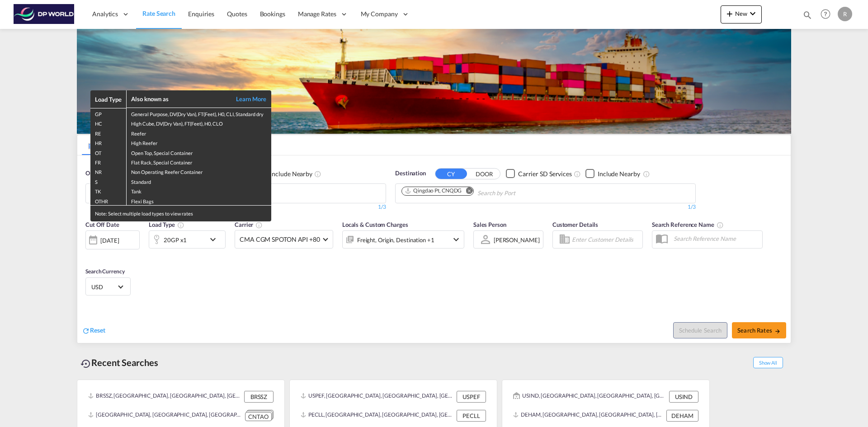  What do you see at coordinates (109, 132) in the screenshot?
I see `td: RE` at bounding box center [109, 132].